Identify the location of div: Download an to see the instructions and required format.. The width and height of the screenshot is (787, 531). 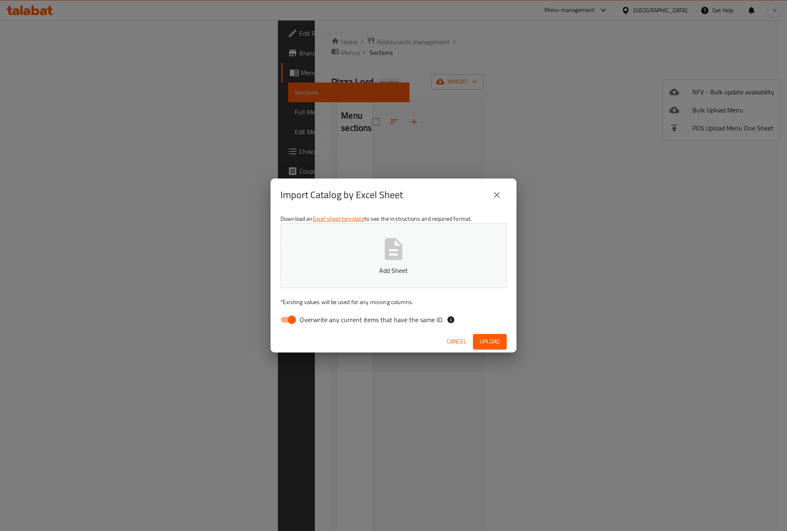
(394, 271).